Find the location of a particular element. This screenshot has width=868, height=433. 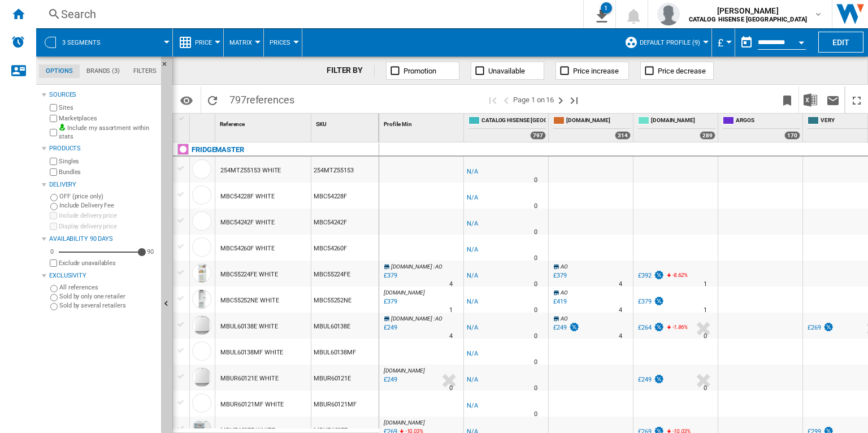

img: profile.jpg is located at coordinates (669, 14).